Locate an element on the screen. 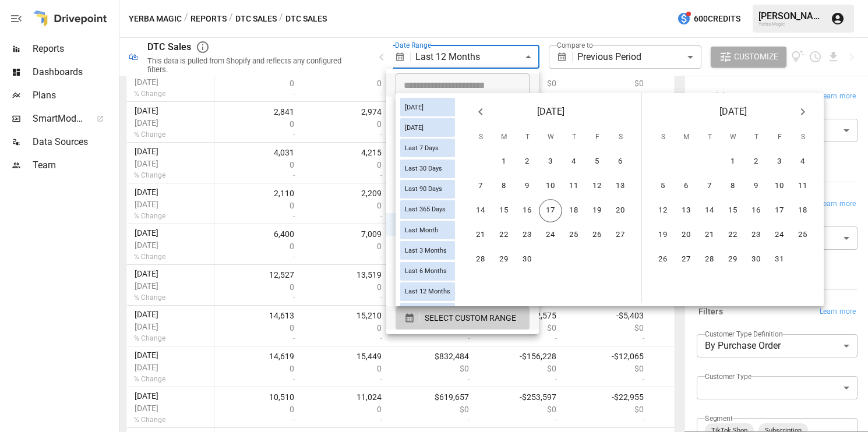 This screenshot has width=868, height=432. div: Last 30 Days is located at coordinates (428, 168).